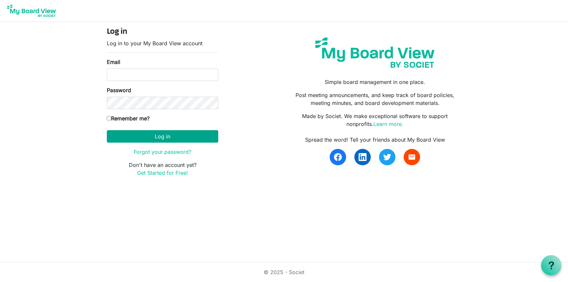  What do you see at coordinates (387, 157) in the screenshot?
I see `img: twitter.svg` at bounding box center [387, 157].